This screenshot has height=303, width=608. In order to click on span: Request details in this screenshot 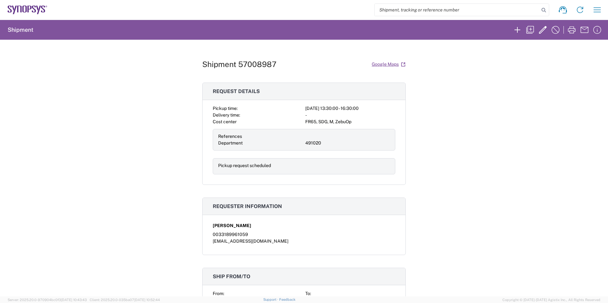, I will do `click(236, 91)`.